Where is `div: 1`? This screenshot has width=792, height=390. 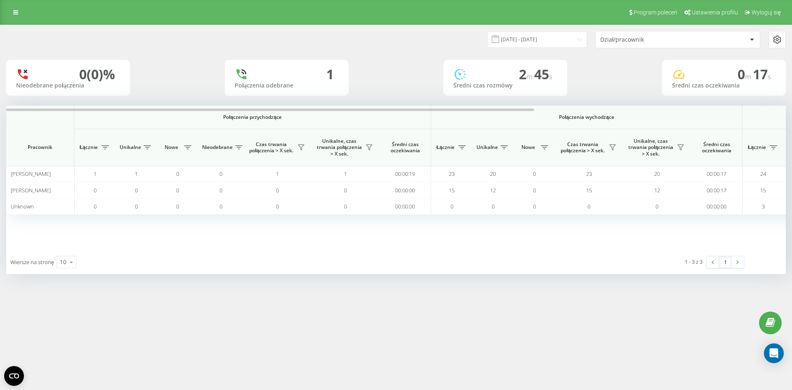
div: 1 is located at coordinates (330, 74).